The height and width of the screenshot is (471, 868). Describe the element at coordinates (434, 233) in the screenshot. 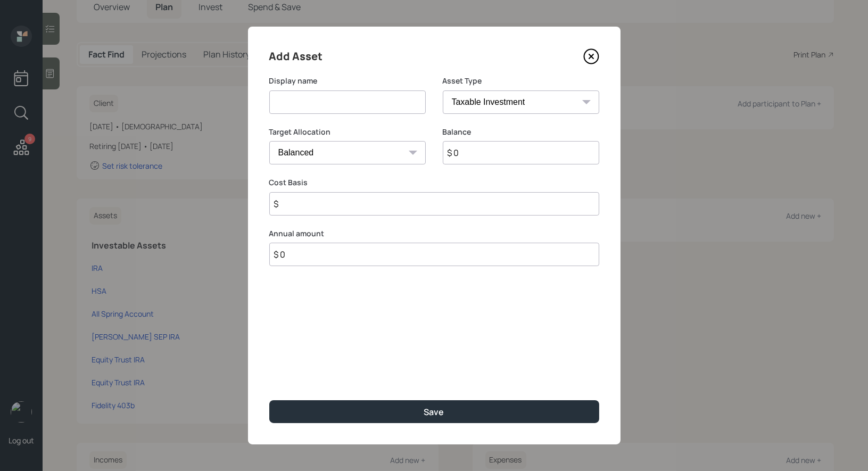

I see `label: Annual amount` at that location.